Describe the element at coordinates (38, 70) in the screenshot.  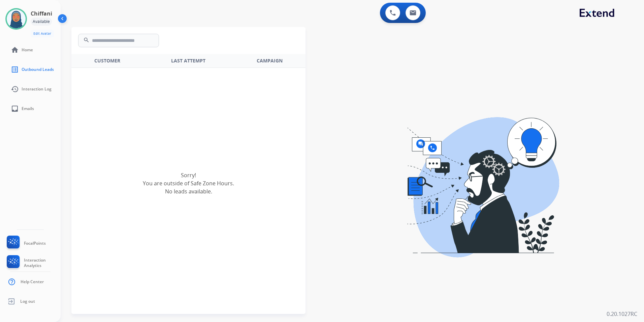
I see `span: Outbound Leads` at that location.